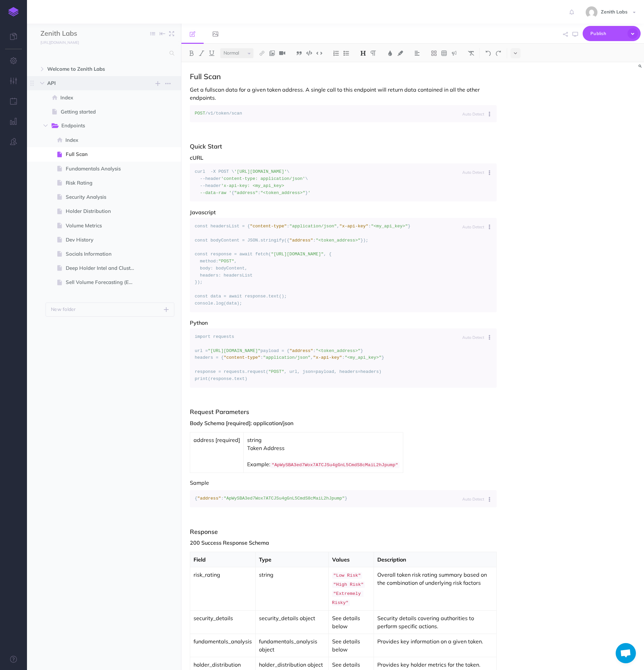  I want to click on code: "ApWySBA3ed7Wox7ATCJSu4gGnL5CmdS8cMaiL2hJpump", so click(335, 465).